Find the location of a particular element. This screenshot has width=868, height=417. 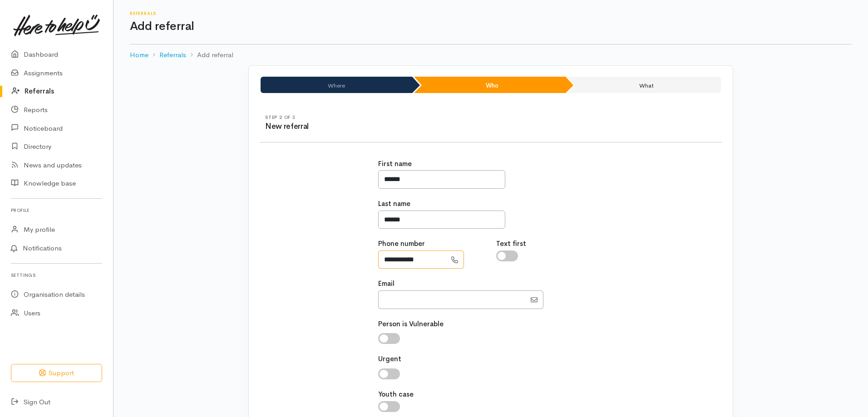

label: Youth case is located at coordinates (395, 395).